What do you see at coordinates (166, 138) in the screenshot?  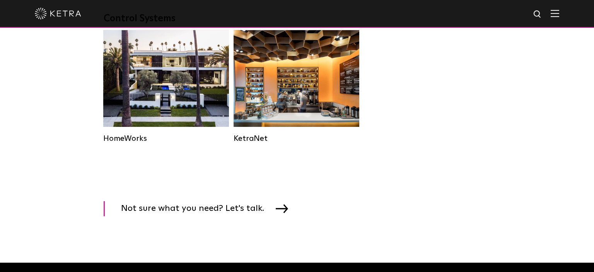 I see `div: HomeWorks` at bounding box center [166, 138].